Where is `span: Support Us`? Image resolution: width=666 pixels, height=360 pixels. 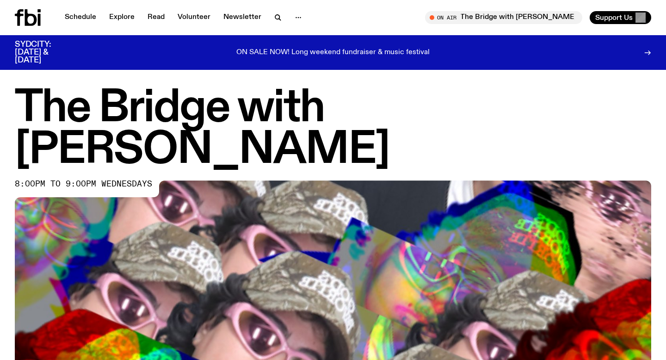
span: Support Us is located at coordinates (614, 18).